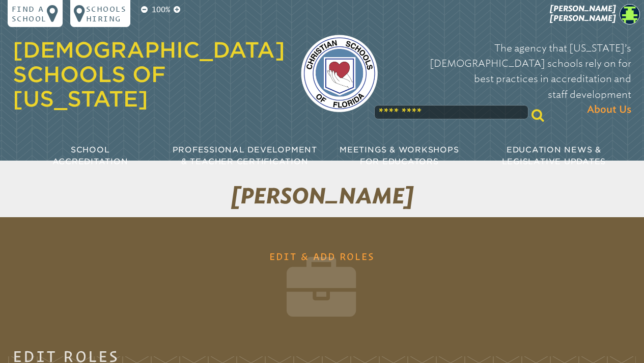 The width and height of the screenshot is (644, 363). Describe the element at coordinates (609, 110) in the screenshot. I see `span: About Us` at that location.